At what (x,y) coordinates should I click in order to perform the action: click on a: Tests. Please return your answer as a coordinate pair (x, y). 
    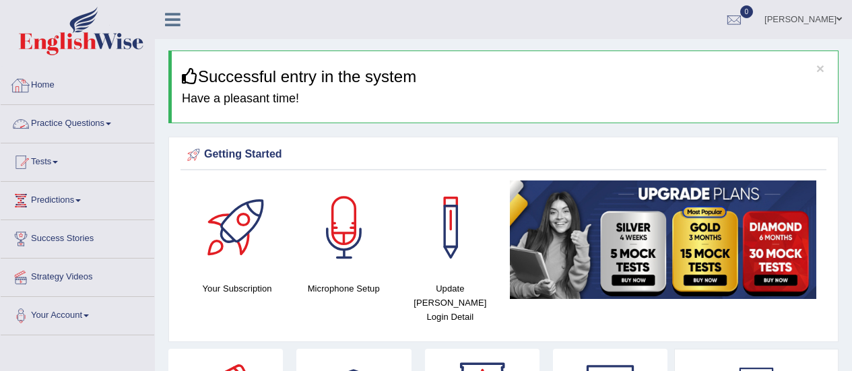
    Looking at the image, I should click on (77, 160).